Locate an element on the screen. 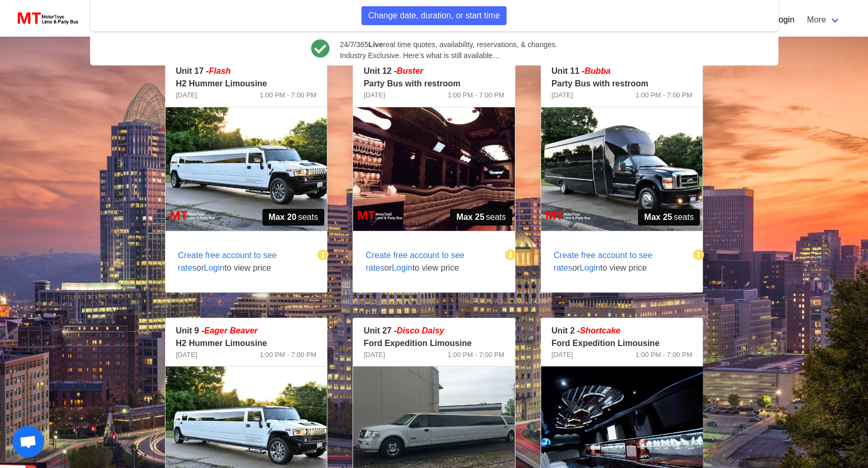 Image resolution: width=868 pixels, height=468 pixels. a: Login is located at coordinates (784, 20).